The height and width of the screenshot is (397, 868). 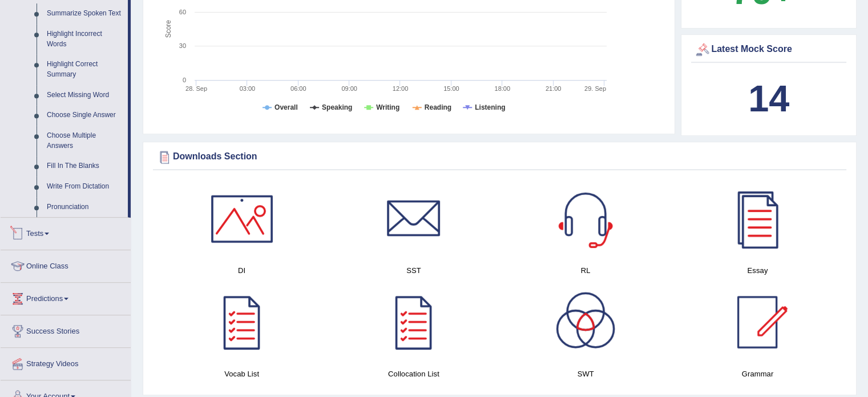 What do you see at coordinates (183, 12) in the screenshot?
I see `text: 60` at bounding box center [183, 12].